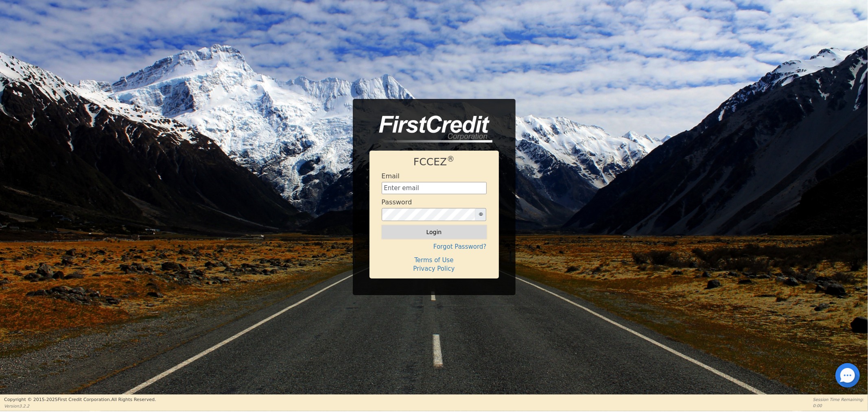 The image size is (868, 412). What do you see at coordinates (397, 202) in the screenshot?
I see `h4: Password` at bounding box center [397, 202].